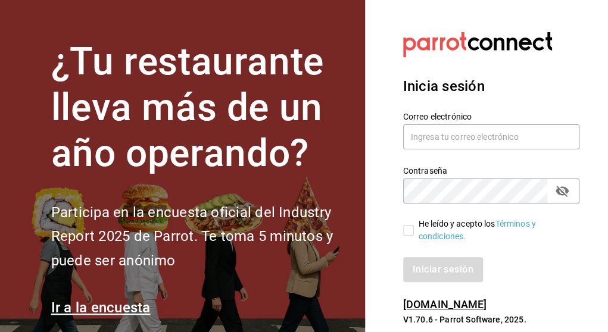 Image resolution: width=608 pixels, height=332 pixels. I want to click on h1: ¿Tu restaurante lleva más de un año operando?, so click(201, 108).